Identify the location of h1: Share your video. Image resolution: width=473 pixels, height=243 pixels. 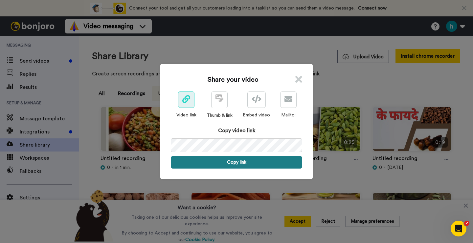
(233, 80).